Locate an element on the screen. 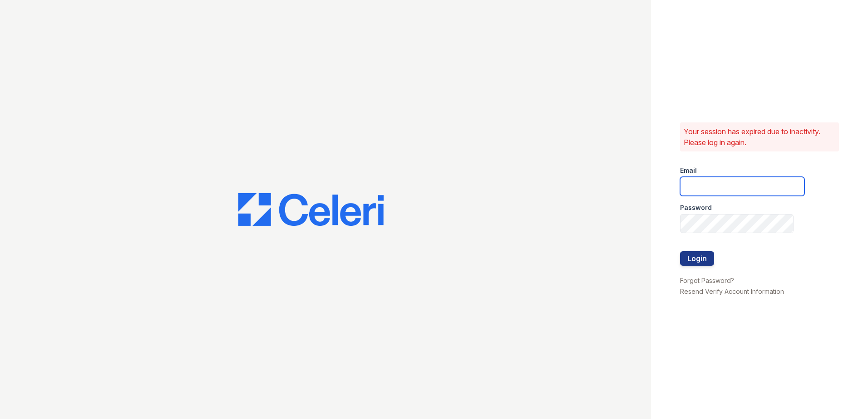  p: Your session has expired due to inactivity. Please log in again. is located at coordinates (759, 137).